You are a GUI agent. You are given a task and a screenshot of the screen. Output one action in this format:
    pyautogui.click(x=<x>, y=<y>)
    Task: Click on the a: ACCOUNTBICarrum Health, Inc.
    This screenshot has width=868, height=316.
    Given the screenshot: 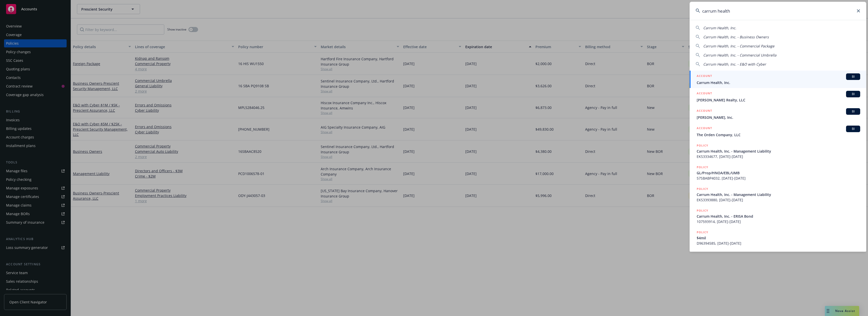 What is the action you would take?
    pyautogui.click(x=778, y=79)
    